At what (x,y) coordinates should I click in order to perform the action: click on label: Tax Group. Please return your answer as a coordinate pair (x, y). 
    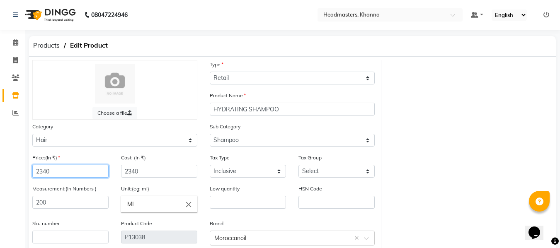
    Looking at the image, I should click on (310, 158).